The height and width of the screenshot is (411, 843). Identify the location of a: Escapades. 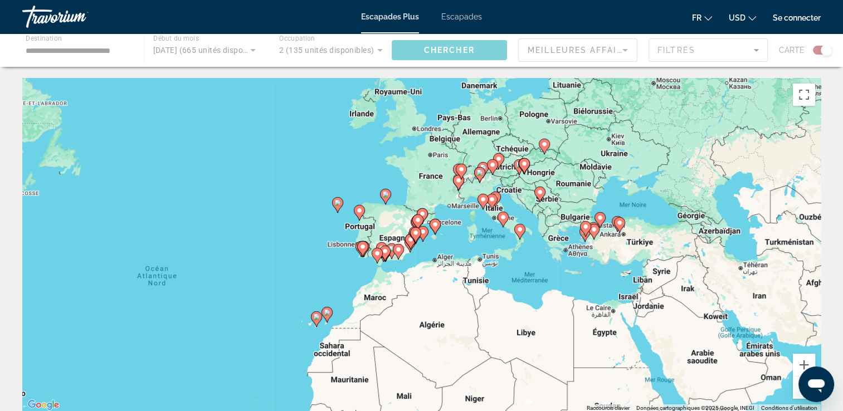
(461, 17).